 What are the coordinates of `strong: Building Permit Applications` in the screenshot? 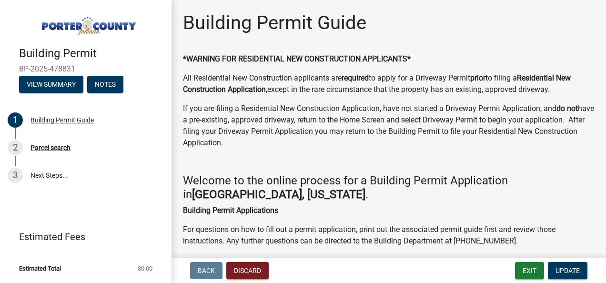 It's located at (231, 210).